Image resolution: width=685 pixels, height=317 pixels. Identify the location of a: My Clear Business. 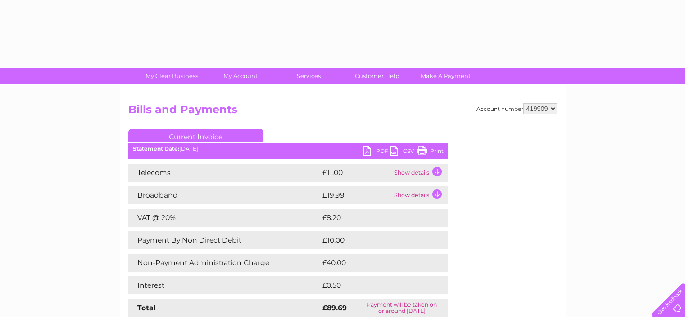
(172, 76).